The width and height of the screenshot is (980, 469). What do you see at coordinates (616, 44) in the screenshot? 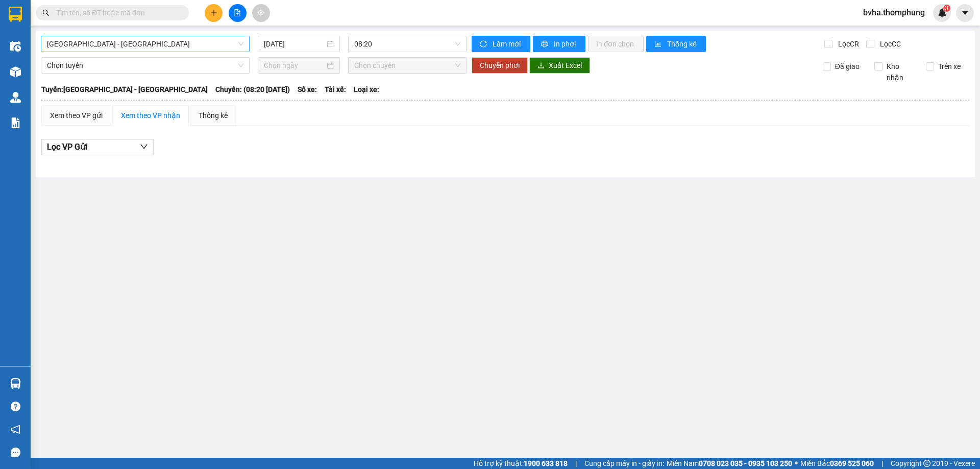
I see `button: In đơn chọn` at bounding box center [616, 44].